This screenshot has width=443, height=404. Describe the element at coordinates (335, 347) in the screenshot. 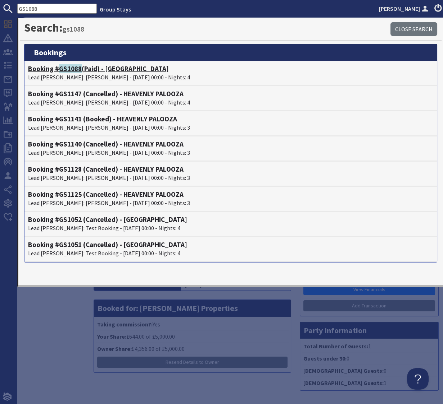

I see `strong: Total Number of Guests:` at that location.